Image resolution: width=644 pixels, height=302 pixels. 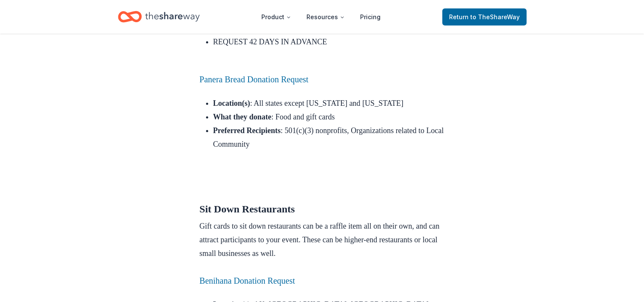 What do you see at coordinates (329, 157) in the screenshot?
I see `li: : 501(c)(3) nonprofits, Organizations related to Local Community` at bounding box center [329, 157].